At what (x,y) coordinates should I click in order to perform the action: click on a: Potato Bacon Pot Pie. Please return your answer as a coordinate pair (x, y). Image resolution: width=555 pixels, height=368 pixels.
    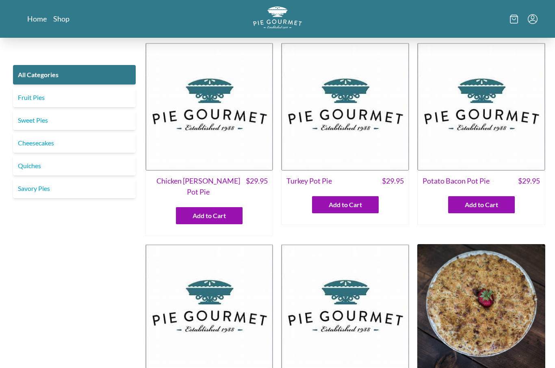
    Looking at the image, I should click on (481, 106).